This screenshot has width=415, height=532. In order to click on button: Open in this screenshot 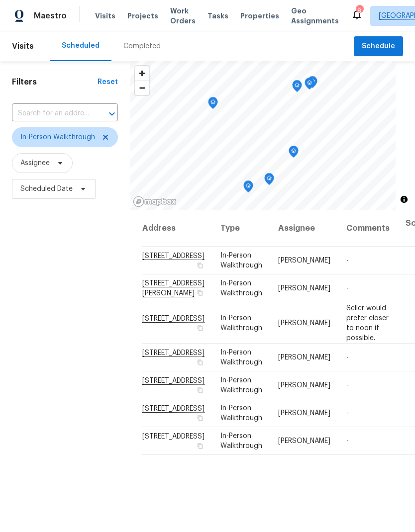, I will do `click(112, 114)`.